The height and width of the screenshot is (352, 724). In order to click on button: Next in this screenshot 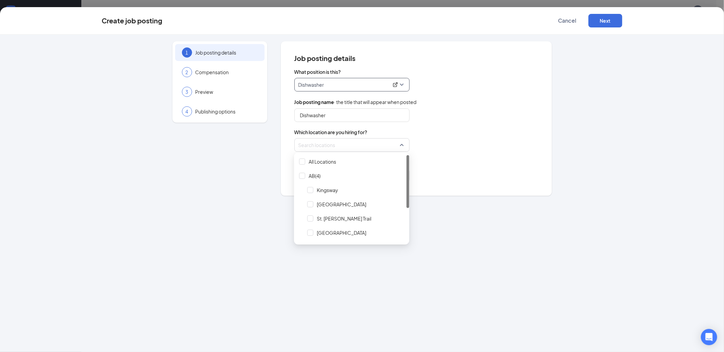, I will do `click(605, 21)`.